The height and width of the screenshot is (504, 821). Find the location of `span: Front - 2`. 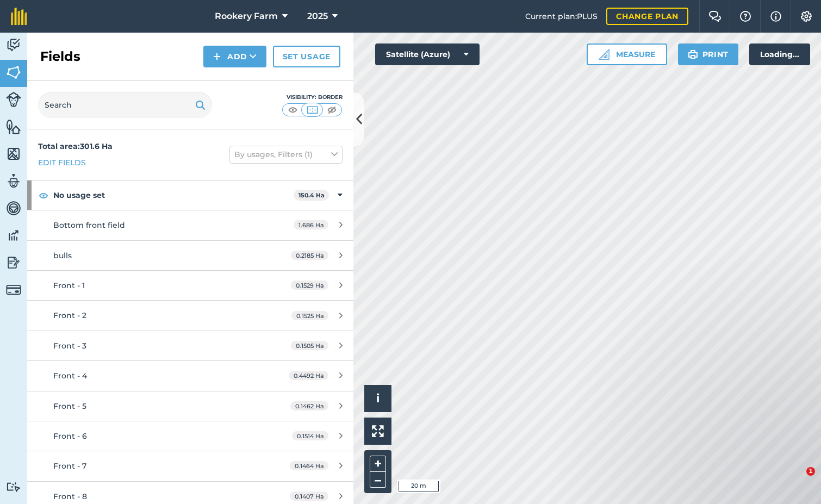

span: Front - 2 is located at coordinates (70, 315).